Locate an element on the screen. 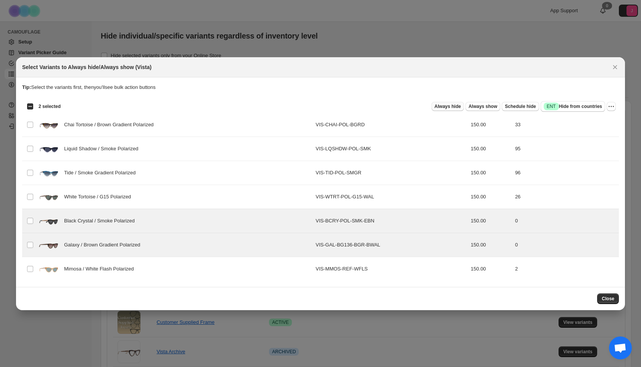  span: Close is located at coordinates (608, 299).